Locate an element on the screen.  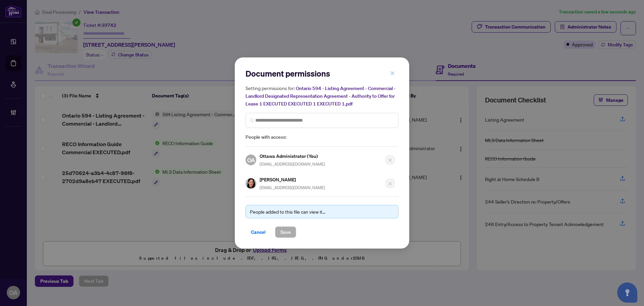
img: Profile Icon is located at coordinates (251, 183).